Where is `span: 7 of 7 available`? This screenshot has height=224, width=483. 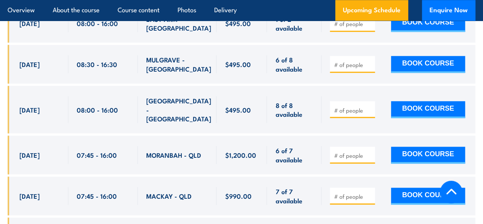
span: 7 of 7 available is located at coordinates (294, 195).